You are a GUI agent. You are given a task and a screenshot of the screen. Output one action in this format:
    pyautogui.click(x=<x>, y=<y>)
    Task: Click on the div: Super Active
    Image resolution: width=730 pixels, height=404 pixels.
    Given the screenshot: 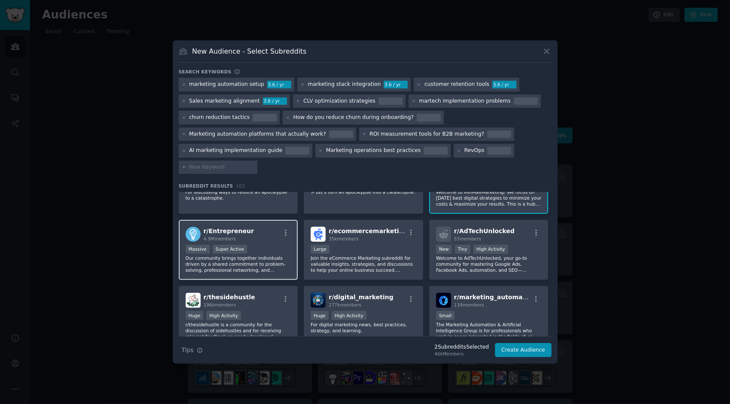 What is the action you would take?
    pyautogui.click(x=230, y=249)
    